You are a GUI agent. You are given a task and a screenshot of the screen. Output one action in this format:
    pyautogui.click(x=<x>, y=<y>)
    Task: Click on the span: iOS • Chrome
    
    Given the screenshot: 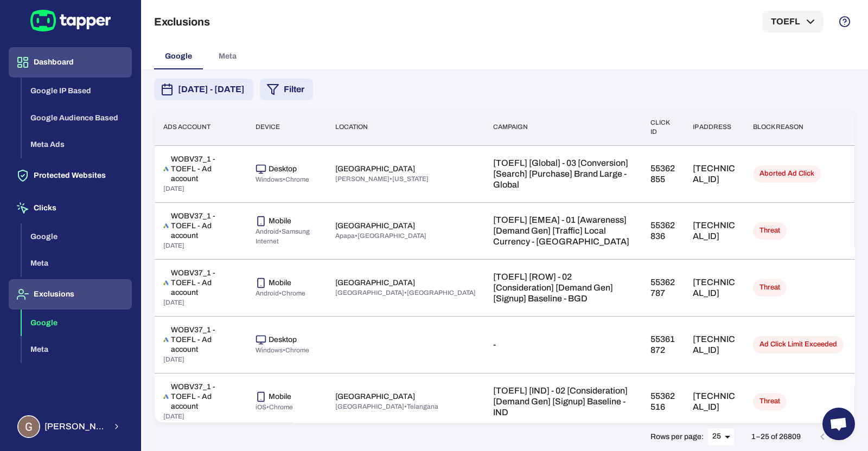 What is the action you would take?
    pyautogui.click(x=274, y=407)
    